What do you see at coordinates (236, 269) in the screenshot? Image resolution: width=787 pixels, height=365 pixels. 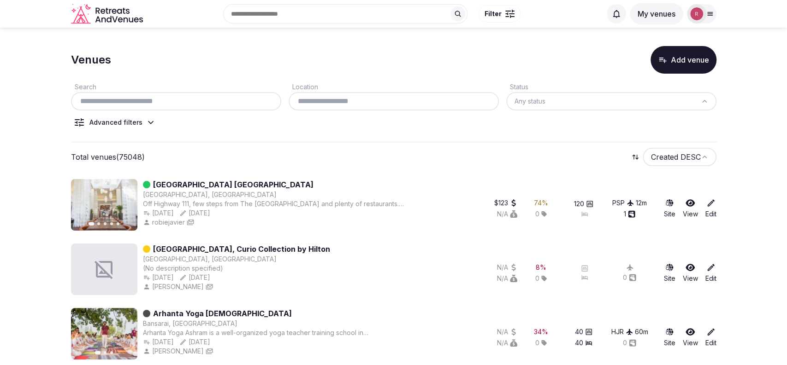 I see `div: (No description specified)` at bounding box center [236, 269].